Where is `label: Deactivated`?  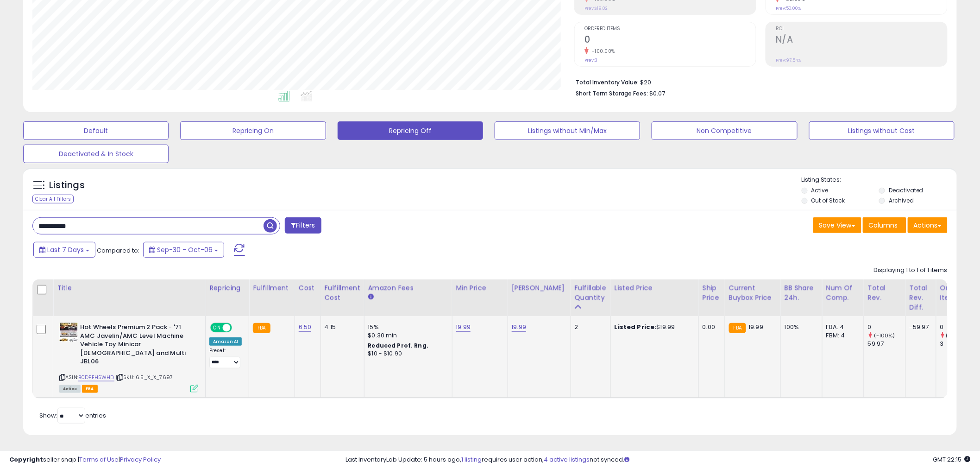
label: Deactivated is located at coordinates (906, 190).